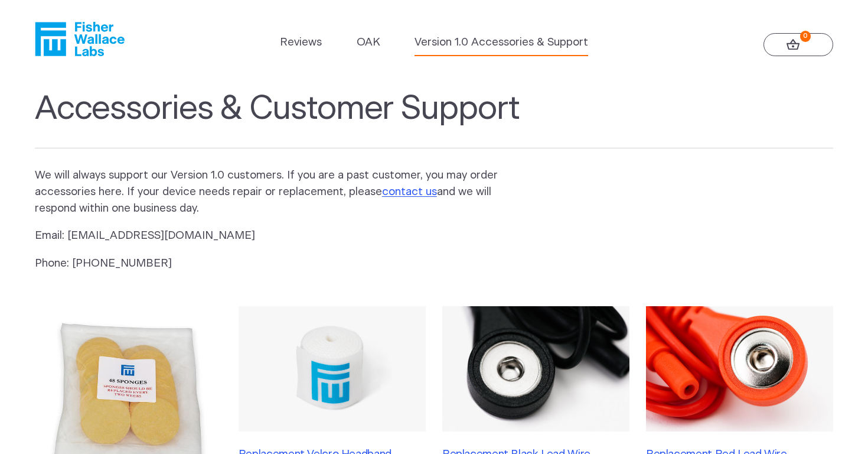 Image resolution: width=868 pixels, height=454 pixels. Describe the element at coordinates (300, 42) in the screenshot. I see `a: Reviews` at that location.